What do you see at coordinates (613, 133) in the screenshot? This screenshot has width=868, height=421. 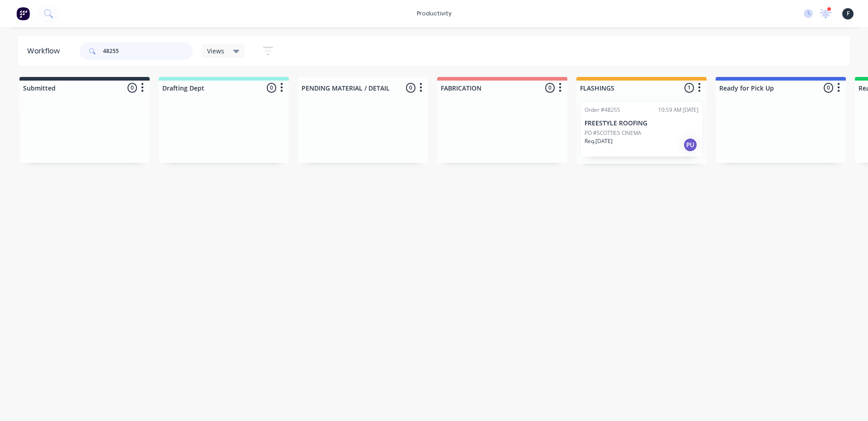 I see `p: PO #SCOTTIES CINEMA` at bounding box center [613, 133].